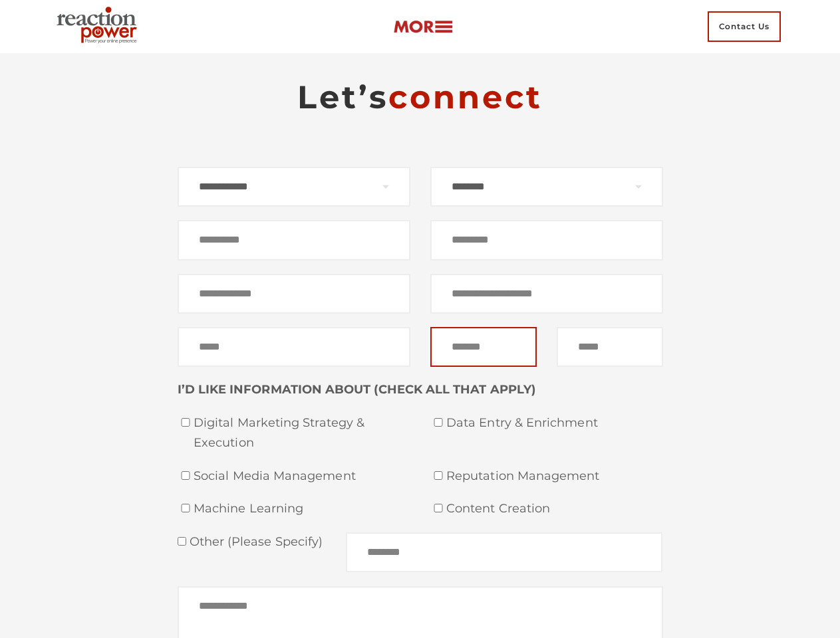  I want to click on span: Social Media Management, so click(302, 476).